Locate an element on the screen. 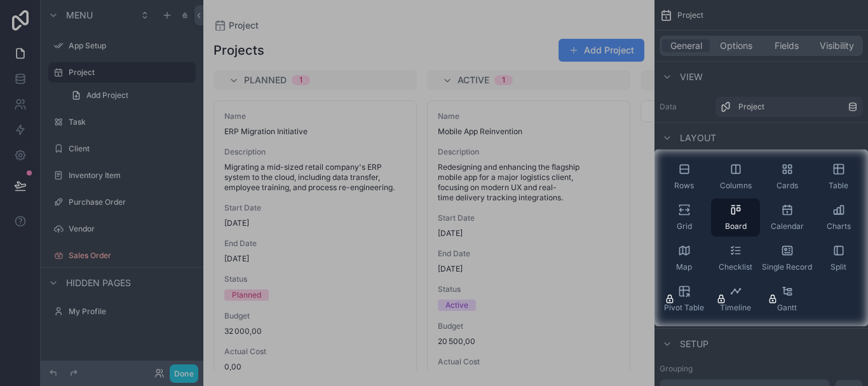  button: Timeline is located at coordinates (735, 299).